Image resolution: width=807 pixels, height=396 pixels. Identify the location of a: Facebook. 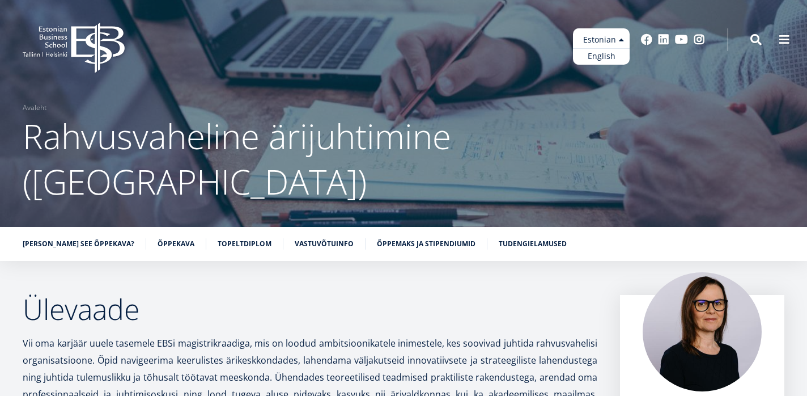
(647, 40).